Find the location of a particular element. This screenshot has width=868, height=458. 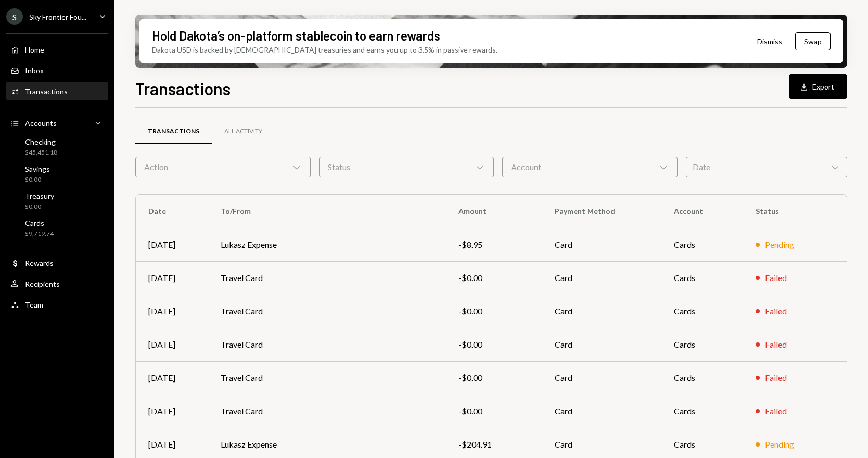

div: S is located at coordinates (14, 17).